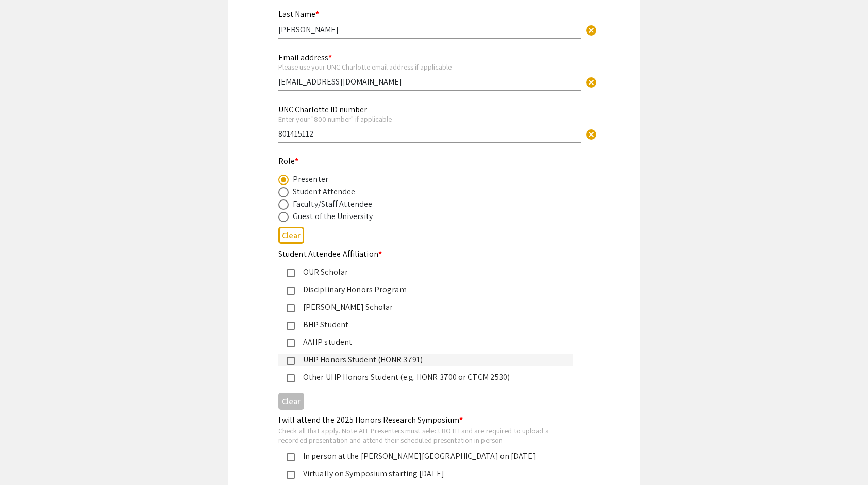 This screenshot has height=485, width=868. I want to click on div: Other UHP Honors Student (e.g. HONR 3700 or CTCM 2530), so click(430, 378).